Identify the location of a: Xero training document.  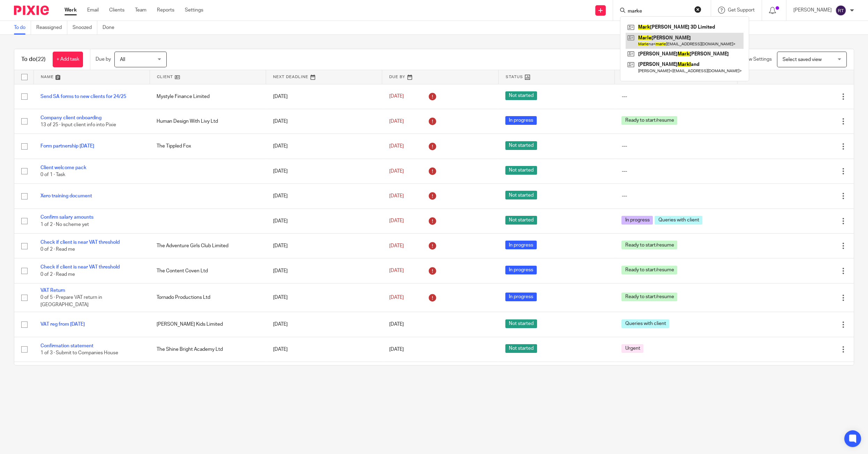
(66, 196).